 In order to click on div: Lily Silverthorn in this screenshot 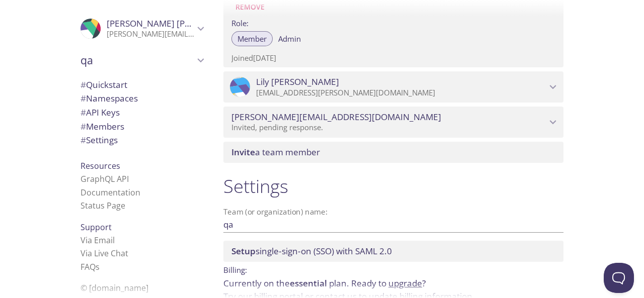, I will do `click(394, 87)`.